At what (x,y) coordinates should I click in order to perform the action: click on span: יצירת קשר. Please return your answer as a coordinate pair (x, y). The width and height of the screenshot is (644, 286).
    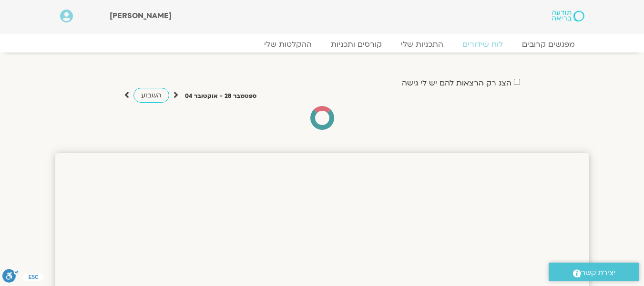
    Looking at the image, I should click on (598, 273).